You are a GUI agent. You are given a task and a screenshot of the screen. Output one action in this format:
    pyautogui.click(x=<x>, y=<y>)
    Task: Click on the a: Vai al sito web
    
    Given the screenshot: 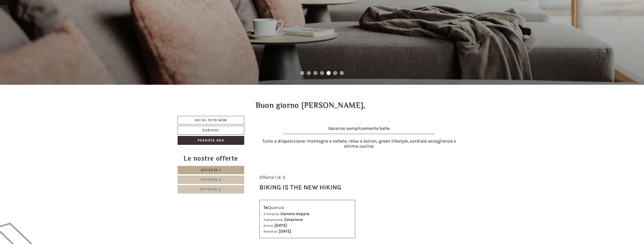 What is the action you would take?
    pyautogui.click(x=211, y=120)
    